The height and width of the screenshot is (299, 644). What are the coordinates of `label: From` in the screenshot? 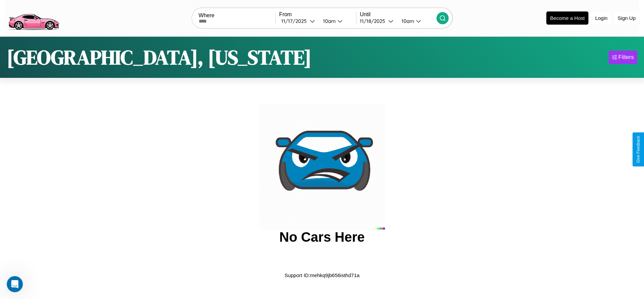 It's located at (317, 14).